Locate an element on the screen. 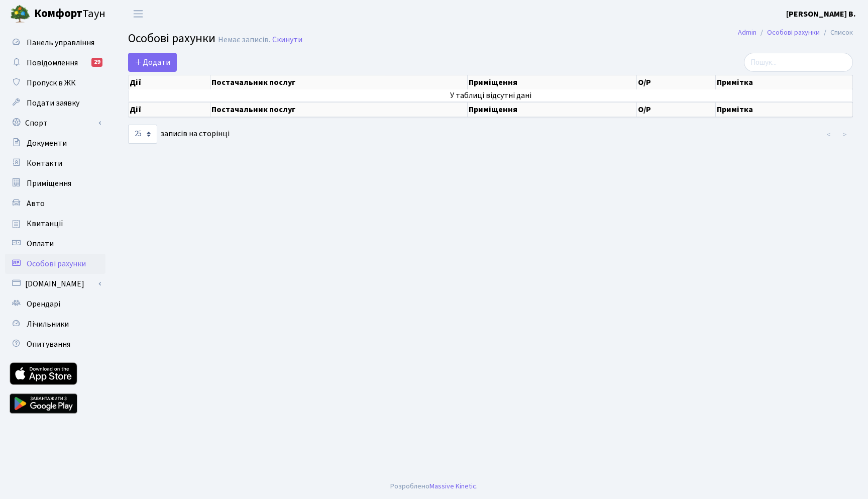 Image resolution: width=868 pixels, height=499 pixels. a: Оплати is located at coordinates (55, 244).